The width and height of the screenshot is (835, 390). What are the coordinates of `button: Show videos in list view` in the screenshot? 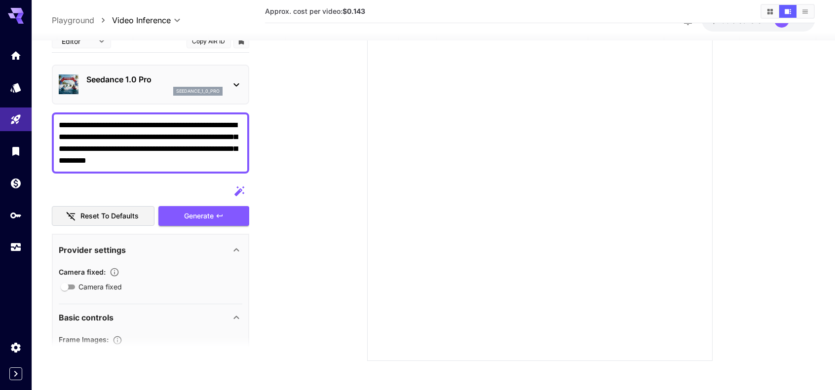 It's located at (805, 11).